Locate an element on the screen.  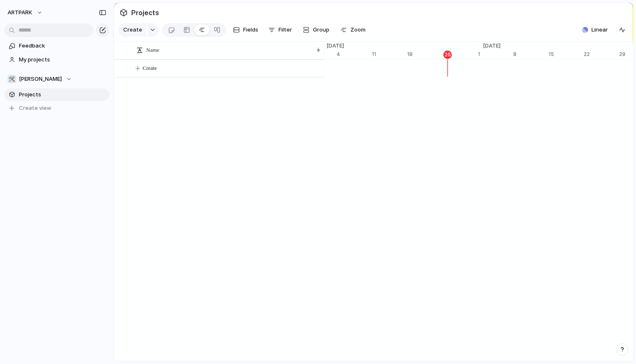
a: Projects is located at coordinates (57, 95).